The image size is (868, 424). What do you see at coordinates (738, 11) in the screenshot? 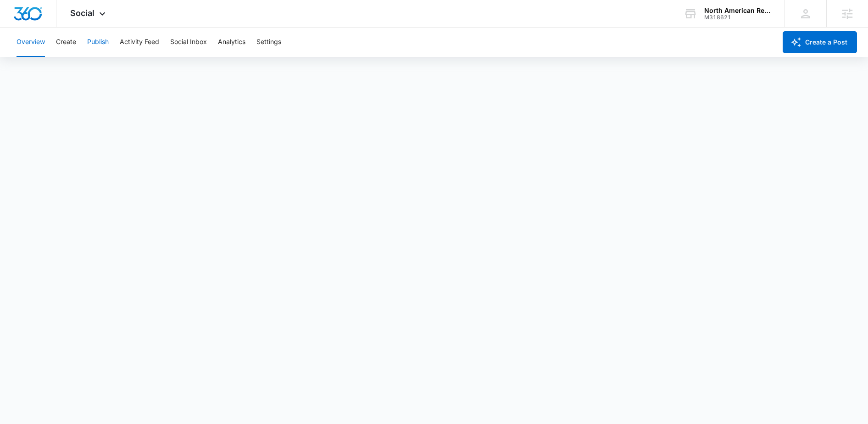
I see `div: account name` at bounding box center [738, 11].